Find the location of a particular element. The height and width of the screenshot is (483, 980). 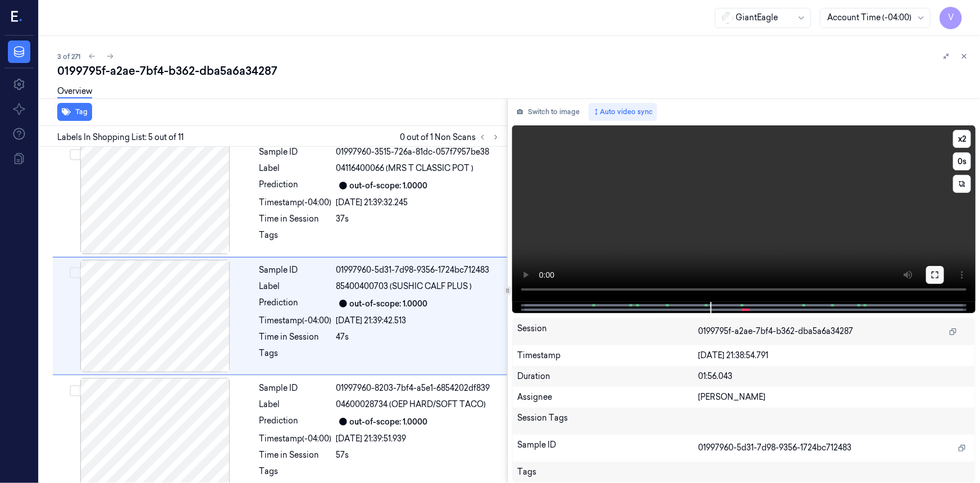

div: 0199795f-a2ae-7bf4-b362-dba5a6a34287 is located at coordinates (514, 71).